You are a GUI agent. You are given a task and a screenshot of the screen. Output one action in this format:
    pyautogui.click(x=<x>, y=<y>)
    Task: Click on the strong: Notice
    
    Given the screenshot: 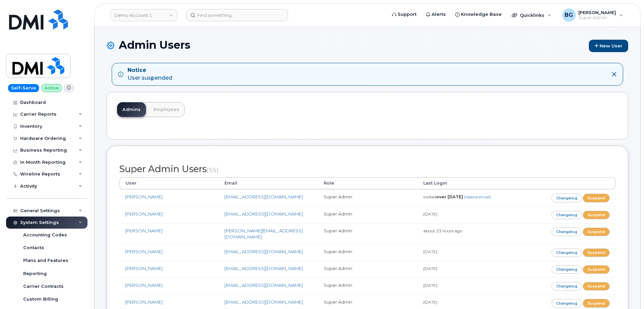 What is the action you would take?
    pyautogui.click(x=150, y=70)
    